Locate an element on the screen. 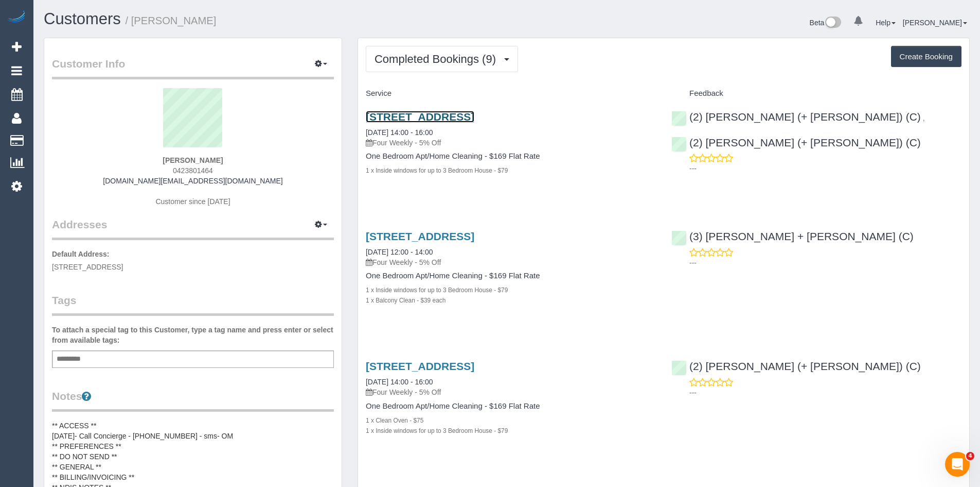  span: 4 is located at coordinates (971, 456).